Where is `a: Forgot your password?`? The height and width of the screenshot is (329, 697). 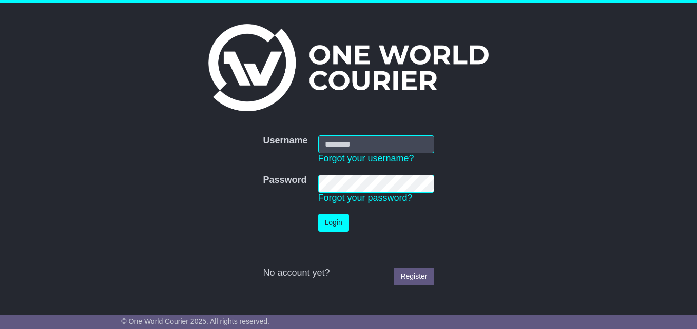
a: Forgot your password? is located at coordinates (365, 198).